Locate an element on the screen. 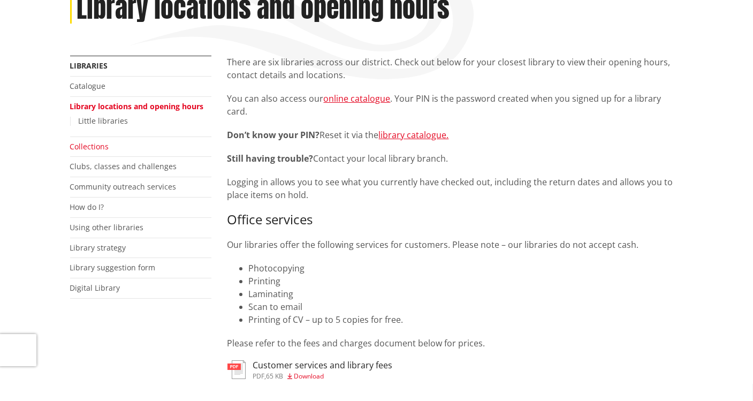 The image size is (753, 401). p: Logging in allows you to see what you currently have checked out, including the return dates and ... is located at coordinates (455, 188).